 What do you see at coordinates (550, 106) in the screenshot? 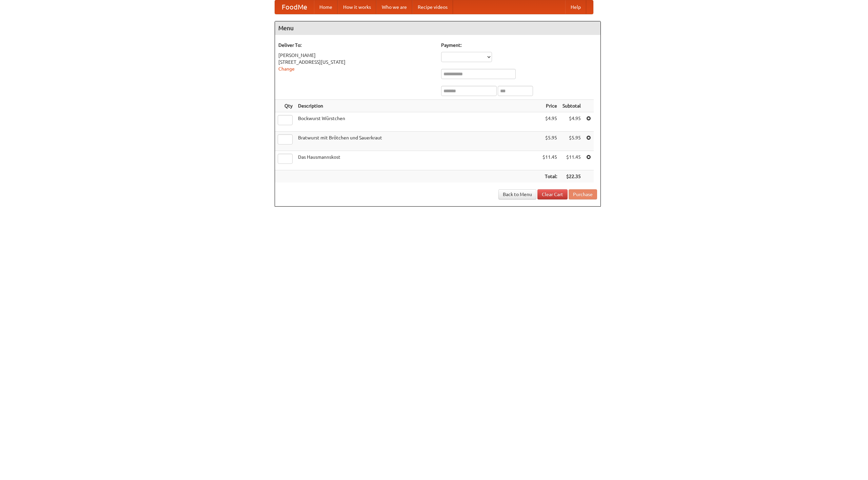
I see `th: Price` at bounding box center [550, 106].